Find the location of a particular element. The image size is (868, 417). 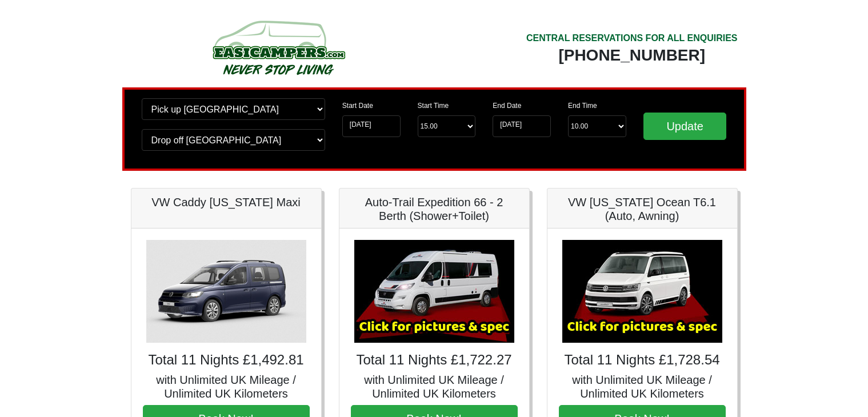

div: CENTRAL RESERVATIONS FOR ALL ENQUIRIES is located at coordinates (632, 38).